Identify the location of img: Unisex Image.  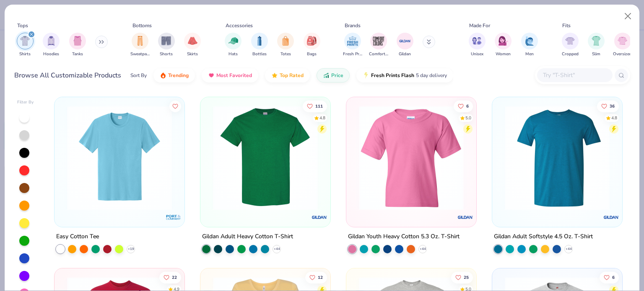
(476, 41).